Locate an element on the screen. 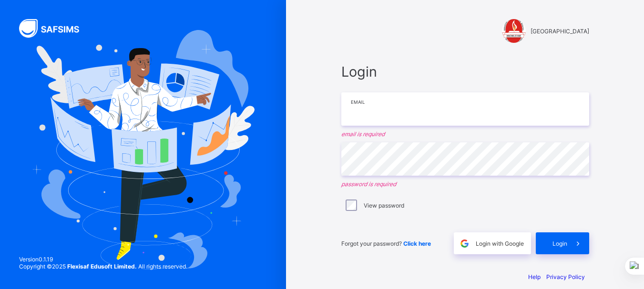 The image size is (644, 289). span: Forgot your password? is located at coordinates (386, 243).